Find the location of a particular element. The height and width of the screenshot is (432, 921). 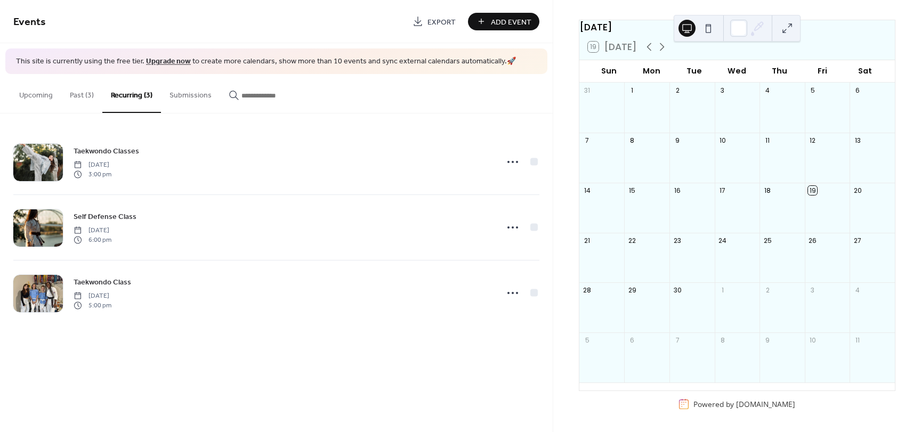

button: Add Event is located at coordinates (504, 21).